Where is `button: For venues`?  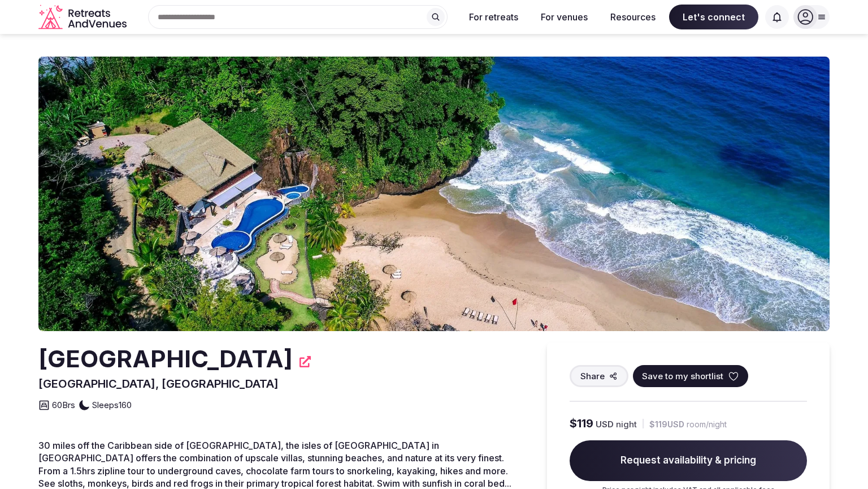 button: For venues is located at coordinates (564, 17).